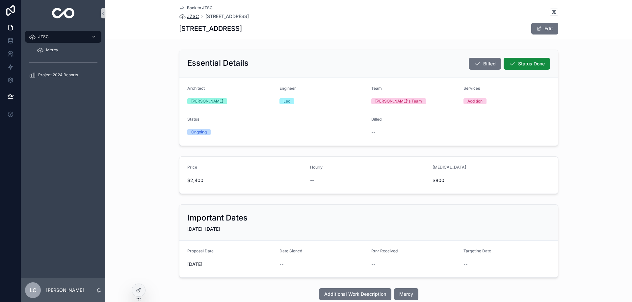  I want to click on a: Mercy, so click(67, 50).